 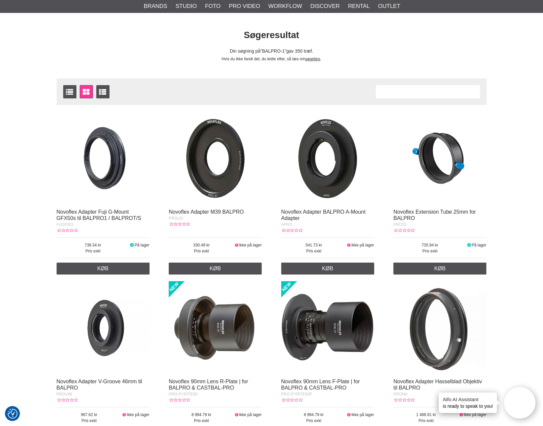 What do you see at coordinates (70, 92) in the screenshot?
I see `a: Vis liste` at bounding box center [70, 92].